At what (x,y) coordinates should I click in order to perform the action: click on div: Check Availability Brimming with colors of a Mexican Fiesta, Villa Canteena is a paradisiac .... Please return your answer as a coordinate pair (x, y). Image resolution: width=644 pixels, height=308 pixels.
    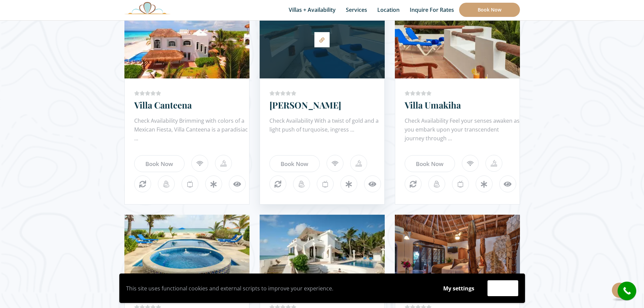
    Looking at the image, I should click on (191, 129).